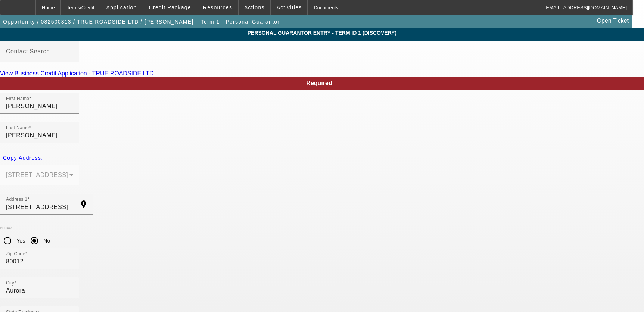  I want to click on span: Application, so click(121, 7).